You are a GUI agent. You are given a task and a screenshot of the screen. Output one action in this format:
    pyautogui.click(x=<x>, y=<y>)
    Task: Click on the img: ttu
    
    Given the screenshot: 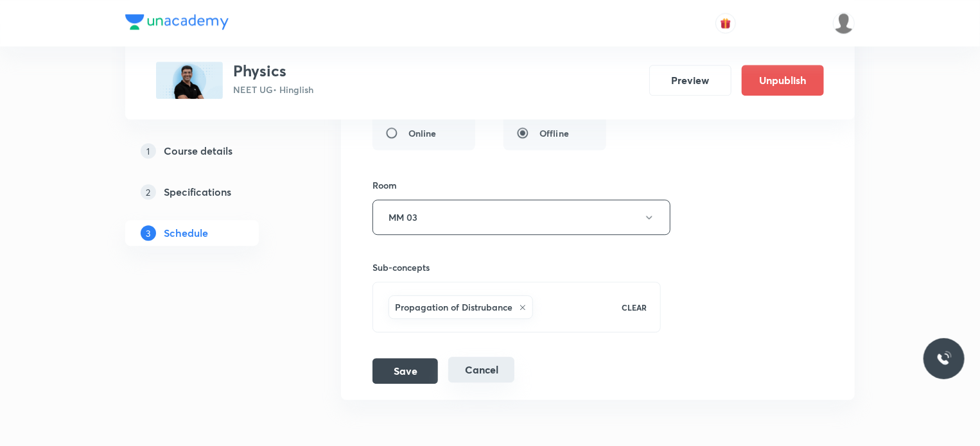 What is the action you would take?
    pyautogui.click(x=944, y=359)
    